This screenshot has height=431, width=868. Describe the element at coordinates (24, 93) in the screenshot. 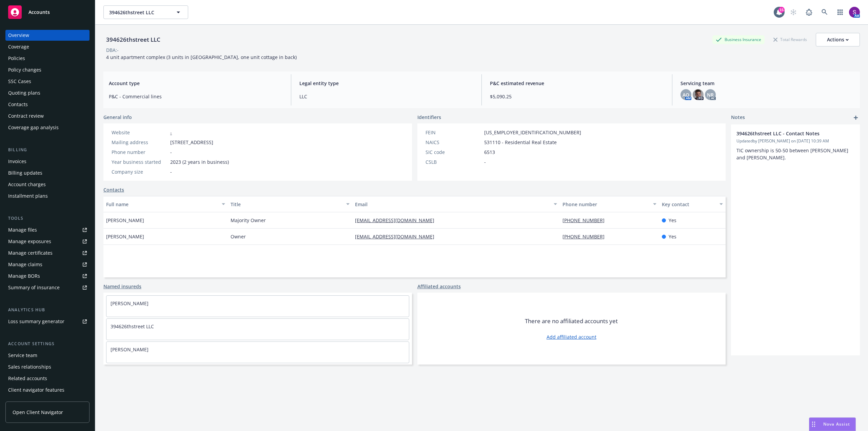

I see `div: Quoting plans` at that location.